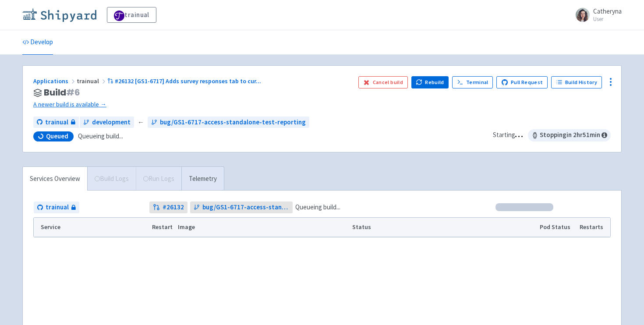 The width and height of the screenshot is (644, 325). What do you see at coordinates (504, 135) in the screenshot?
I see `div: Starting` at bounding box center [504, 135].